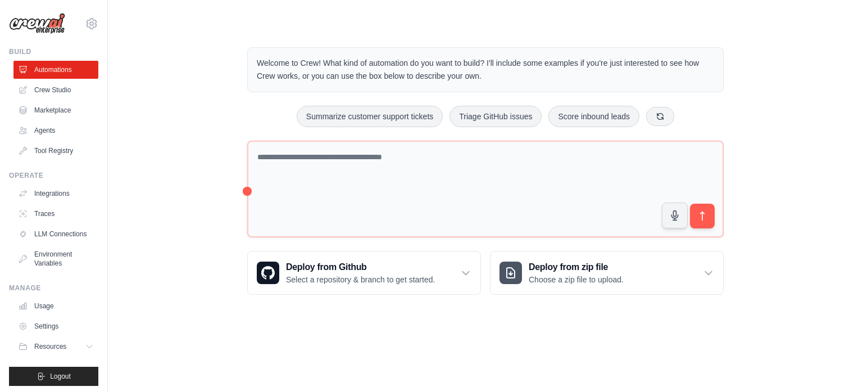  What do you see at coordinates (53, 175) in the screenshot?
I see `div: Operate` at bounding box center [53, 175].